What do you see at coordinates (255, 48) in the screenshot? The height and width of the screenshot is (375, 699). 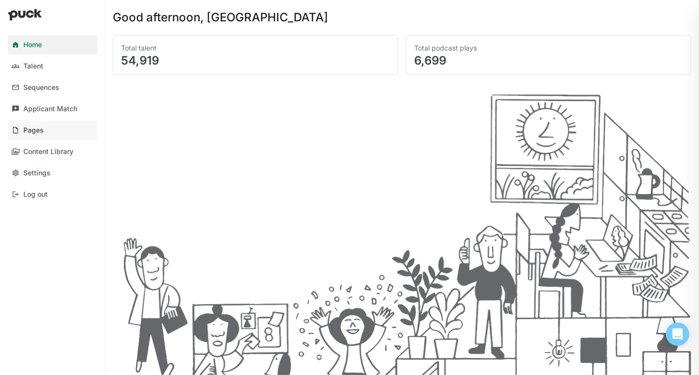 I see `div: Total talent` at bounding box center [255, 48].